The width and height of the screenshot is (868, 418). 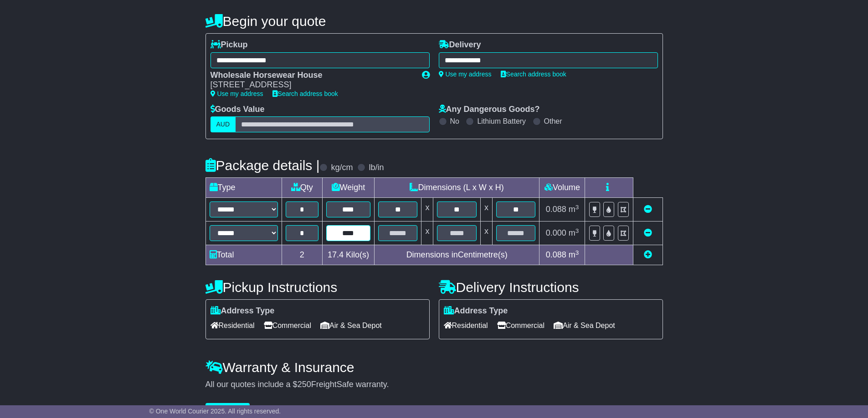 What do you see at coordinates (455, 121) in the screenshot?
I see `label: No` at bounding box center [455, 121].